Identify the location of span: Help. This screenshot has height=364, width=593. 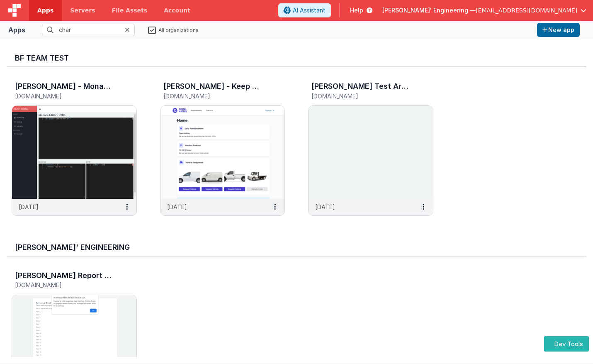
(357, 10).